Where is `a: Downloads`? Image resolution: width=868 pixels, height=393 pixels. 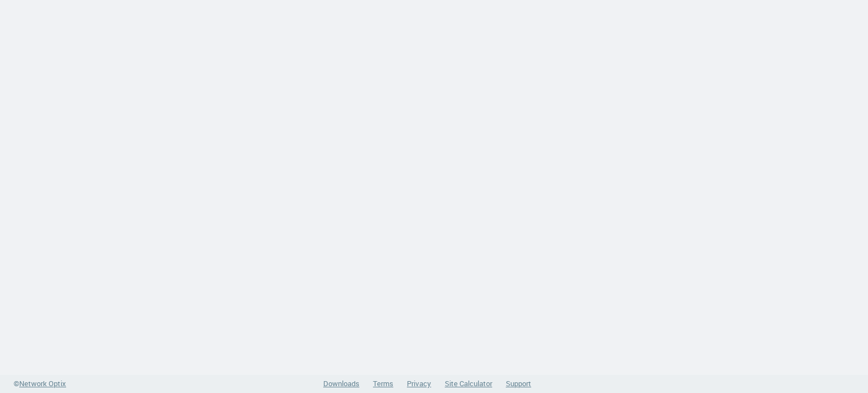
a: Downloads is located at coordinates (341, 383).